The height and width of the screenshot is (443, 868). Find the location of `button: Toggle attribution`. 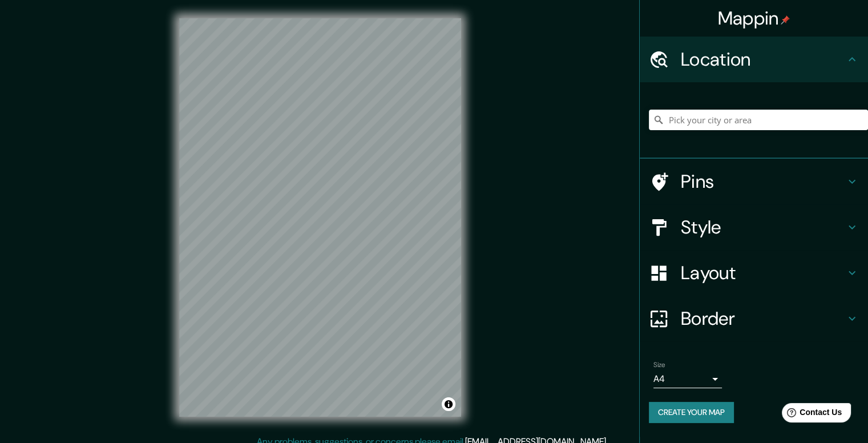

button: Toggle attribution is located at coordinates (449, 404).